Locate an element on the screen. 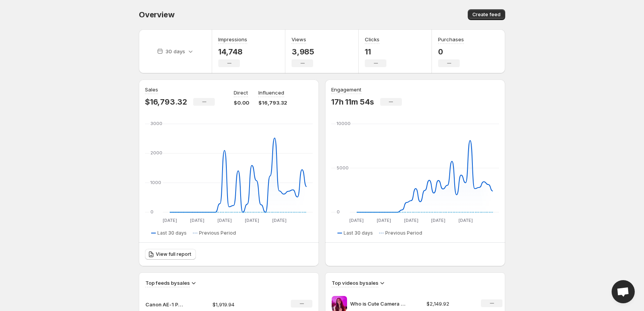  h3: Clicks is located at coordinates (372, 39).